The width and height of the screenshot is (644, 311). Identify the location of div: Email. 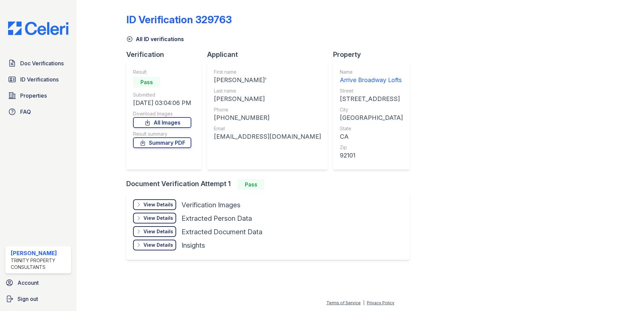
(268, 128).